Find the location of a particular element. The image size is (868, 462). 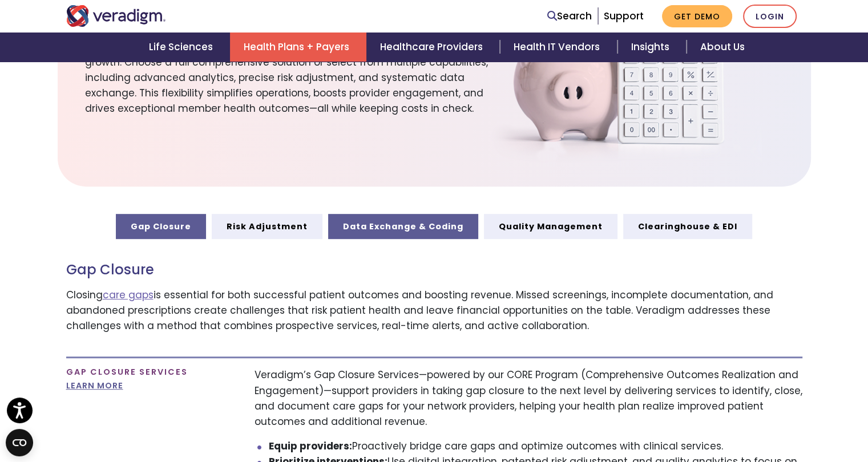

a: Search is located at coordinates (569, 16).